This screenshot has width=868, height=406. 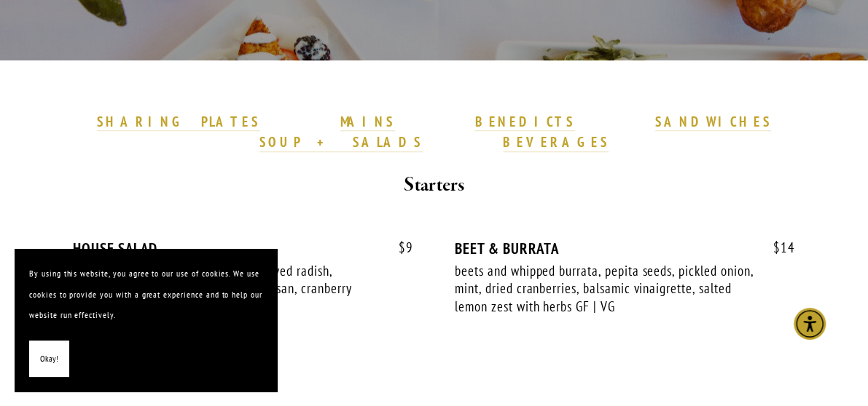 I want to click on strong: SOUP + SALADS, so click(x=341, y=142).